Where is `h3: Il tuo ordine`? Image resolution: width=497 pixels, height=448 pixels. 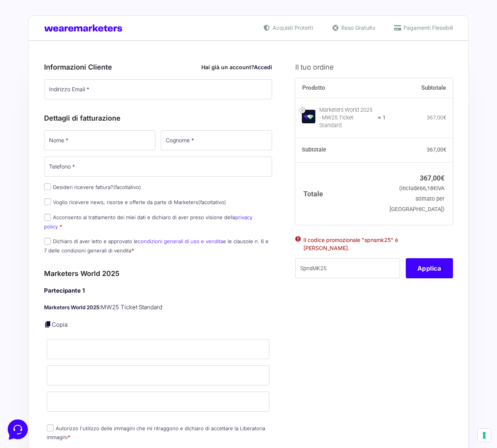
h3: Il tuo ordine is located at coordinates (374, 67).